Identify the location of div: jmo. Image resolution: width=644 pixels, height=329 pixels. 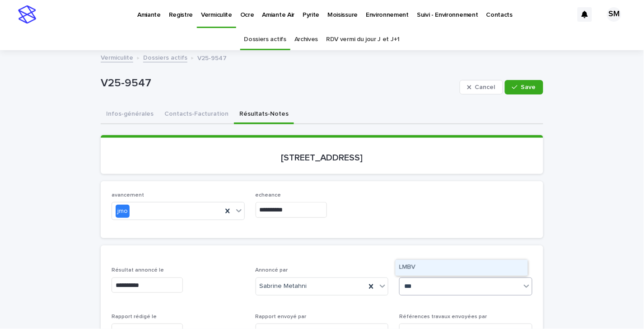
(122, 211).